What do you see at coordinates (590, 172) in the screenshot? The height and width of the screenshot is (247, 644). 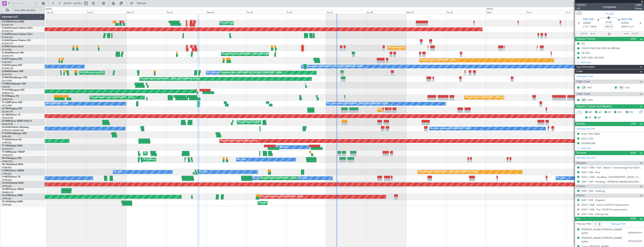 I see `a: EIKY / KIR - Fuel` at bounding box center [590, 172].